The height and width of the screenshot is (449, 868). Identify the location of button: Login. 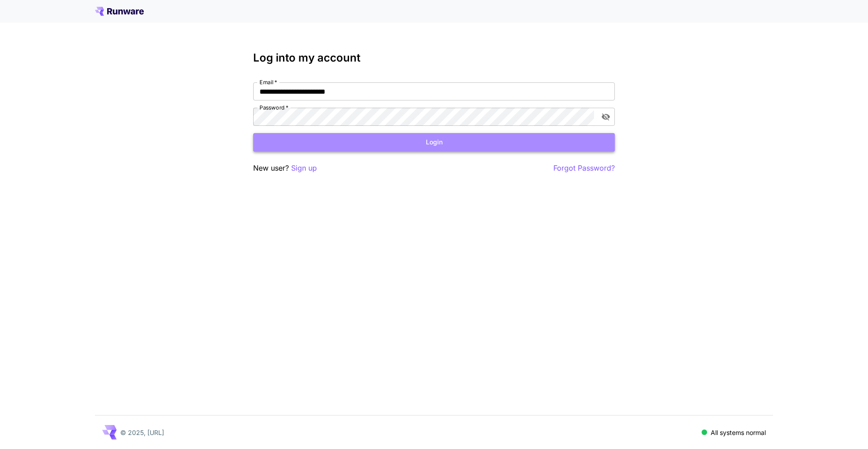
(434, 142).